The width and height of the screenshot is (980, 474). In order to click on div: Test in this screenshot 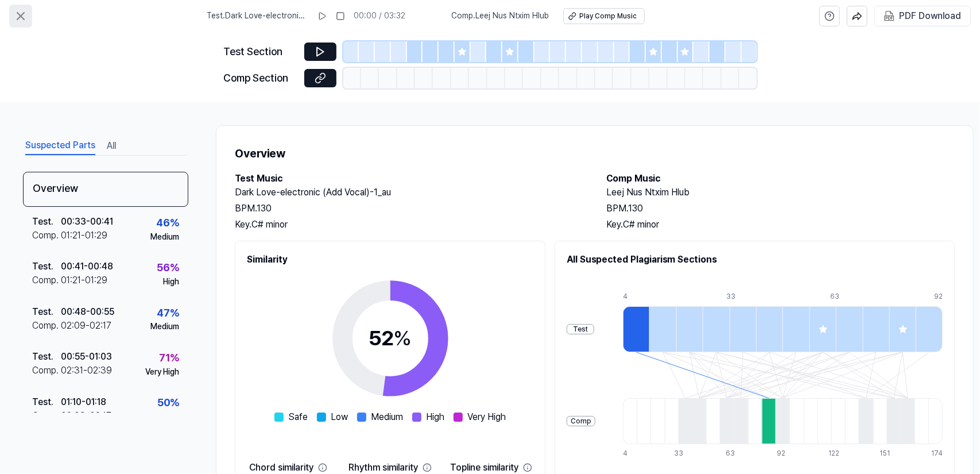, I will do `click(581, 329)`.